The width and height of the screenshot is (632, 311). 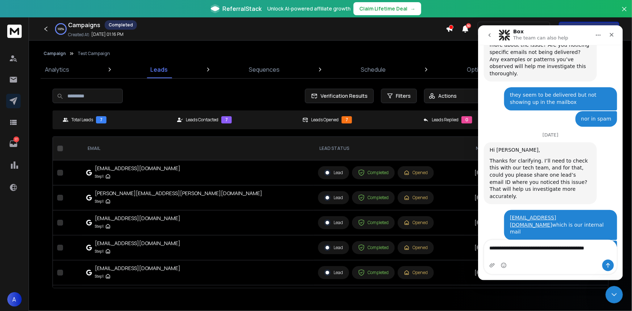 I want to click on button: A, so click(x=14, y=300).